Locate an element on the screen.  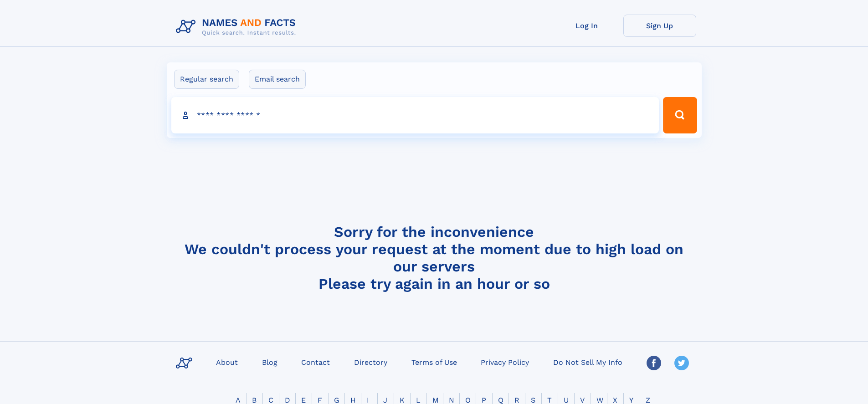
a: Privacy Policy is located at coordinates (505, 362).